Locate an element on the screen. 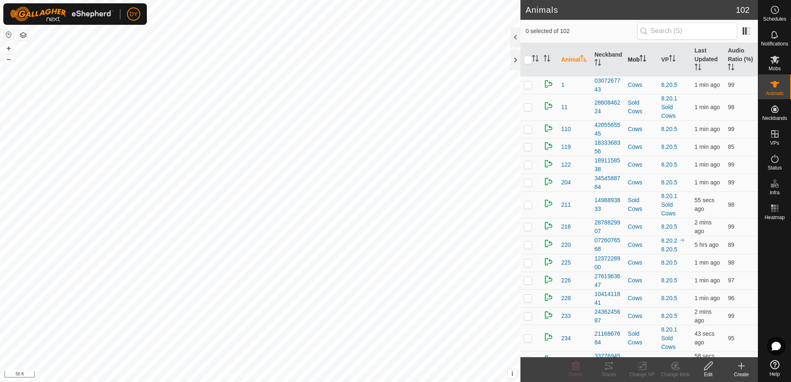 Image resolution: width=791 pixels, height=382 pixels. span: 0 selected of 102 is located at coordinates (581, 31).